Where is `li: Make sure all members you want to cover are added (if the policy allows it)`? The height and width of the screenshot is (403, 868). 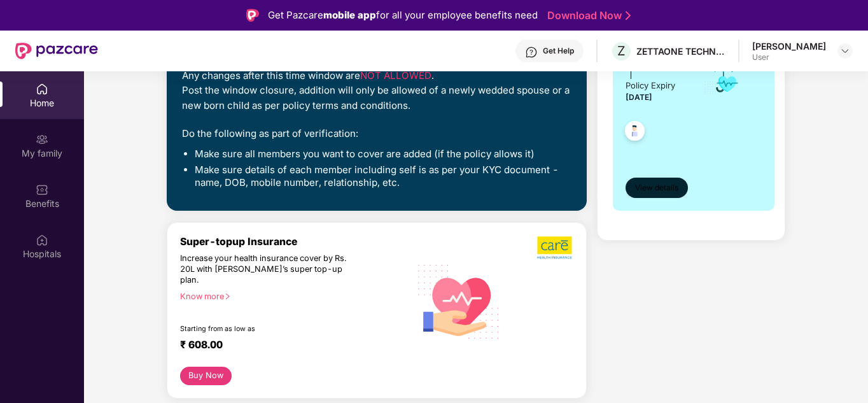
li: Make sure all members you want to cover are added (if the policy allows it) is located at coordinates (383, 154).